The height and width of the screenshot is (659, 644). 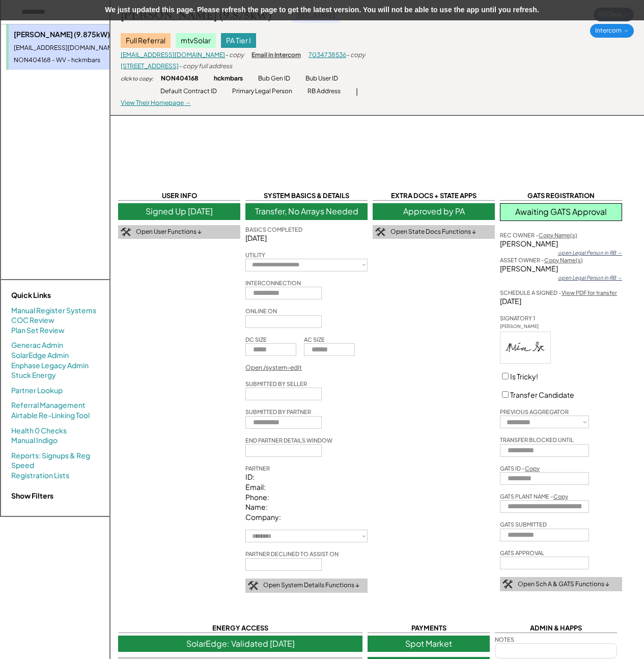 I want to click on a: Stuck Energy, so click(x=34, y=375).